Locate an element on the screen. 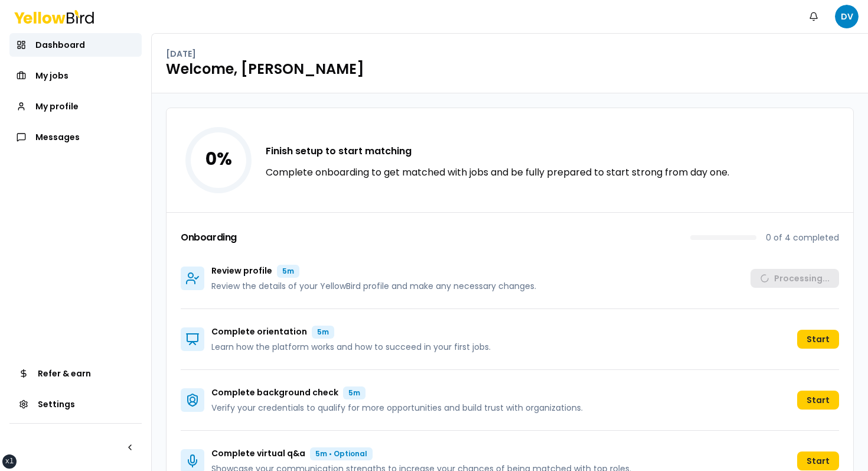 Image resolution: width=868 pixels, height=471 pixels. div: xl is located at coordinates (10, 461).